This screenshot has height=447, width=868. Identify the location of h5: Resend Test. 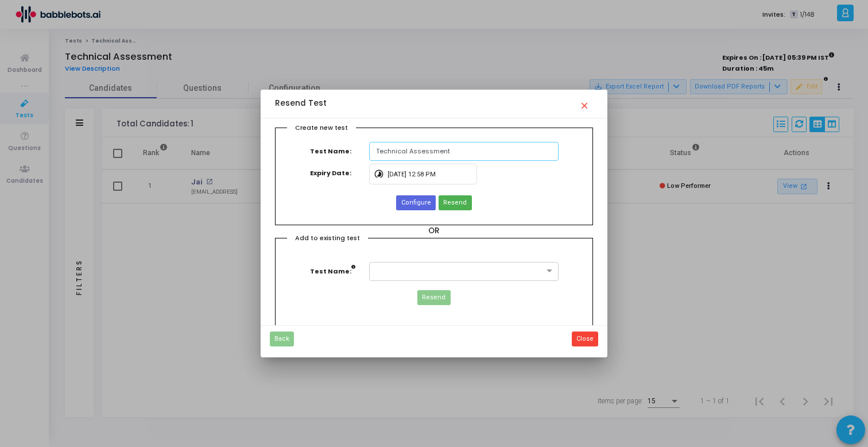
(301, 104).